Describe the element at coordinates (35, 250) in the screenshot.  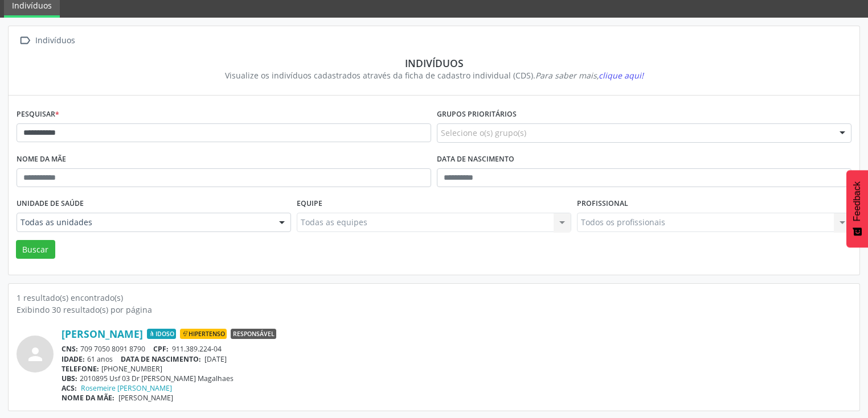
I see `button: Buscar` at that location.